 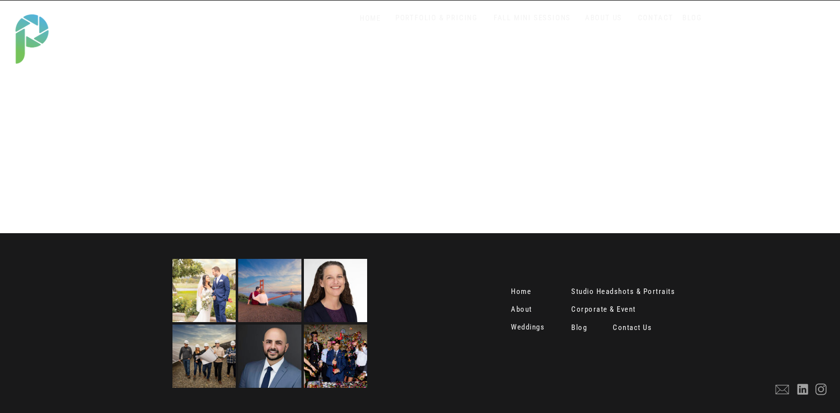 I want to click on a: CONTACT, so click(x=656, y=18).